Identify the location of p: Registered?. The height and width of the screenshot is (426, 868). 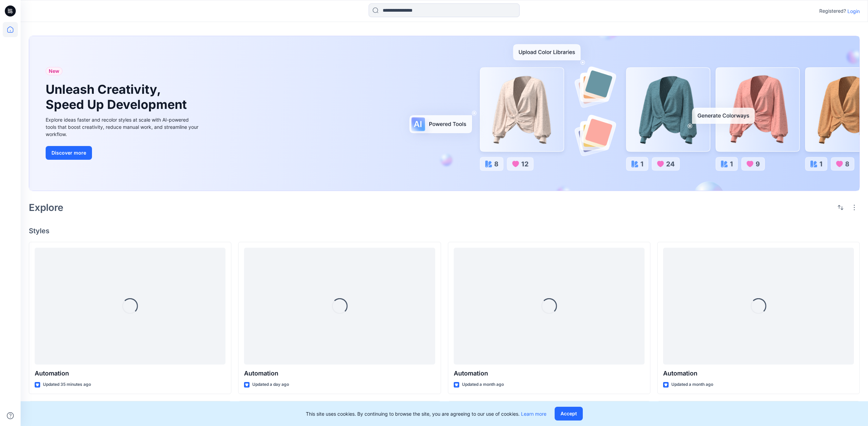
(832, 11).